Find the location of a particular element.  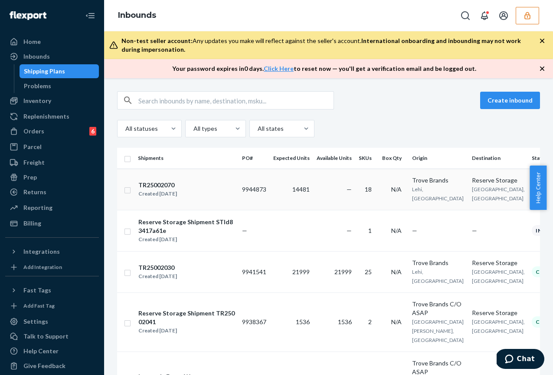

div: Reporting is located at coordinates (38, 207).